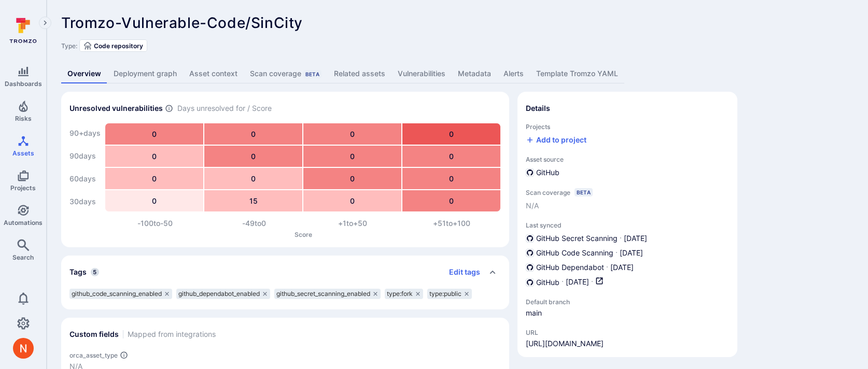  Describe the element at coordinates (360, 73) in the screenshot. I see `a: Related assets` at that location.